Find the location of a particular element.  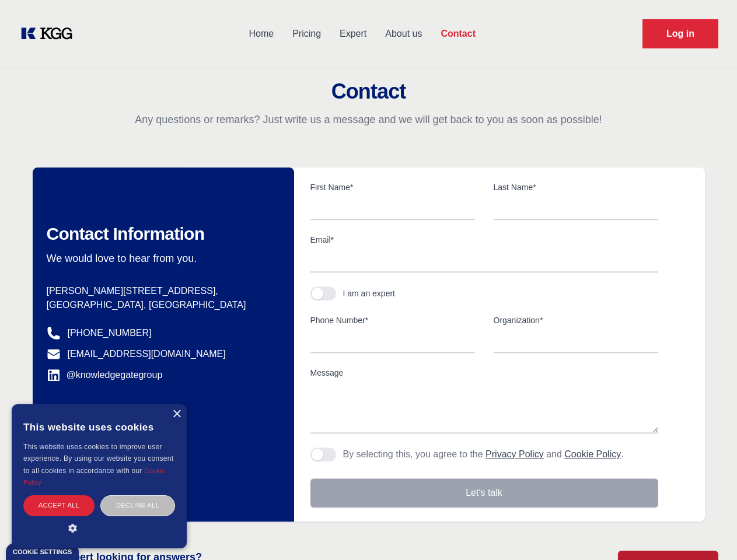

h2: Contact is located at coordinates (368, 92).